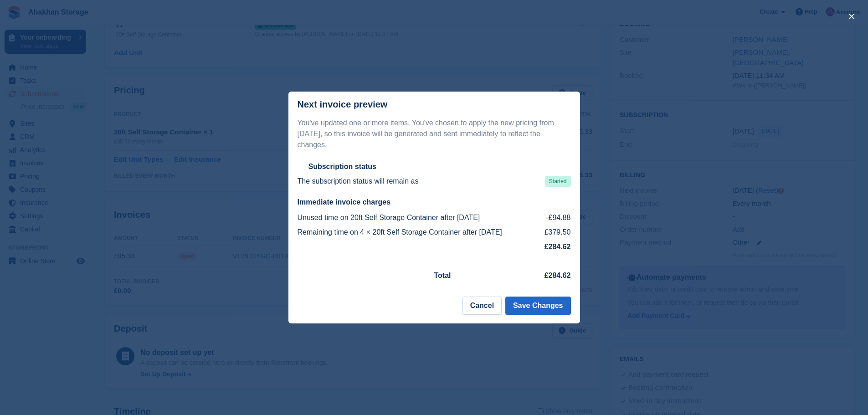  I want to click on td: £379.50, so click(555, 232).